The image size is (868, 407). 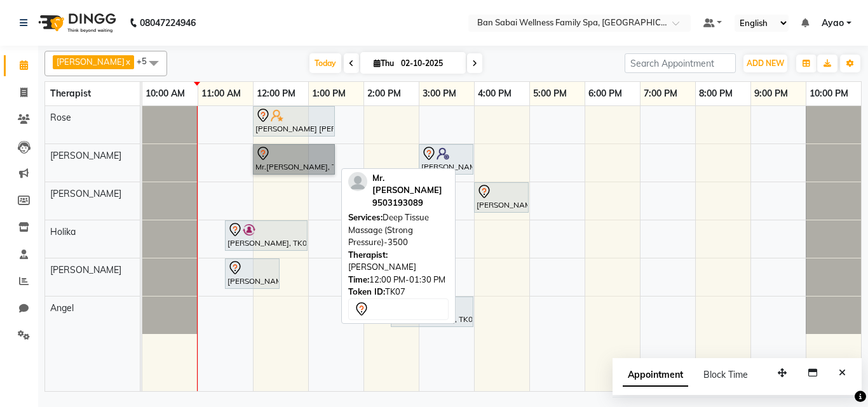 What do you see at coordinates (829, 93) in the screenshot?
I see `a: 10:00 PM` at bounding box center [829, 93].